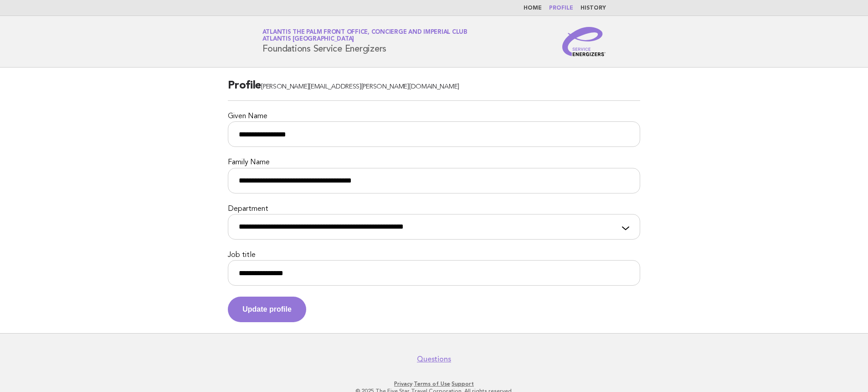 The height and width of the screenshot is (392, 868). I want to click on a: Support, so click(462, 384).